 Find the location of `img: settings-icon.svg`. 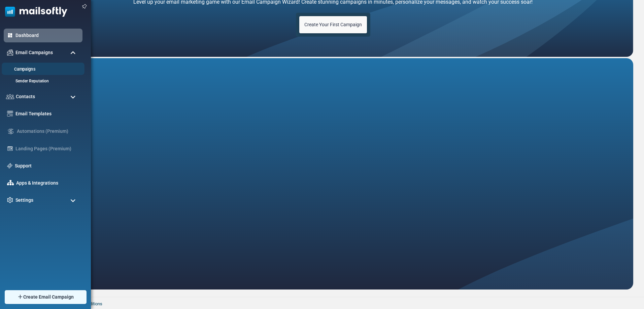

img: settings-icon.svg is located at coordinates (10, 200).